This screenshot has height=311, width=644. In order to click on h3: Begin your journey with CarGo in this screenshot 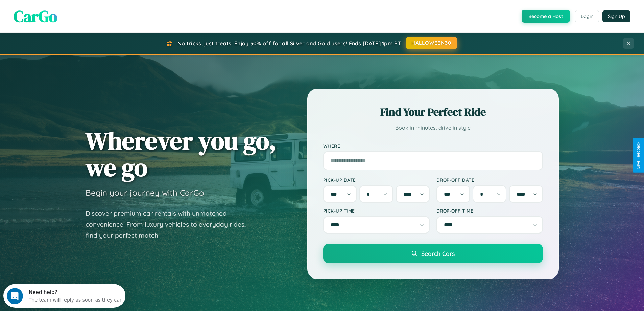, I will do `click(144, 193)`.